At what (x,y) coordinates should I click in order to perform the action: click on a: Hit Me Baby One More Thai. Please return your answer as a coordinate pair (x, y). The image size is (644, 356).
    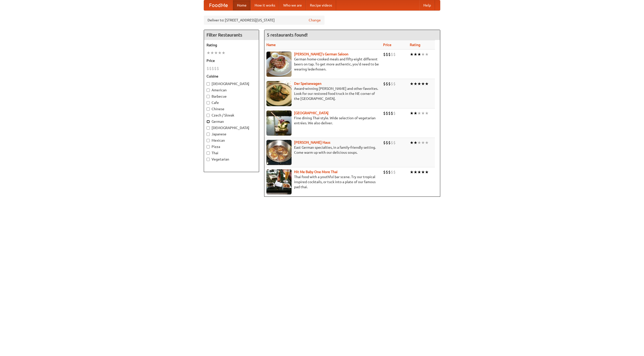
    Looking at the image, I should click on (316, 172).